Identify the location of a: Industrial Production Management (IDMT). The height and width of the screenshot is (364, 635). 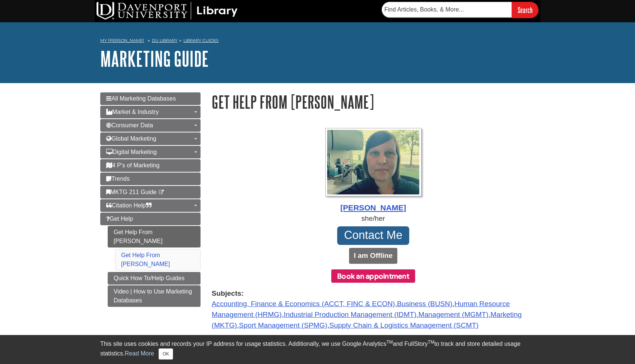
(350, 315).